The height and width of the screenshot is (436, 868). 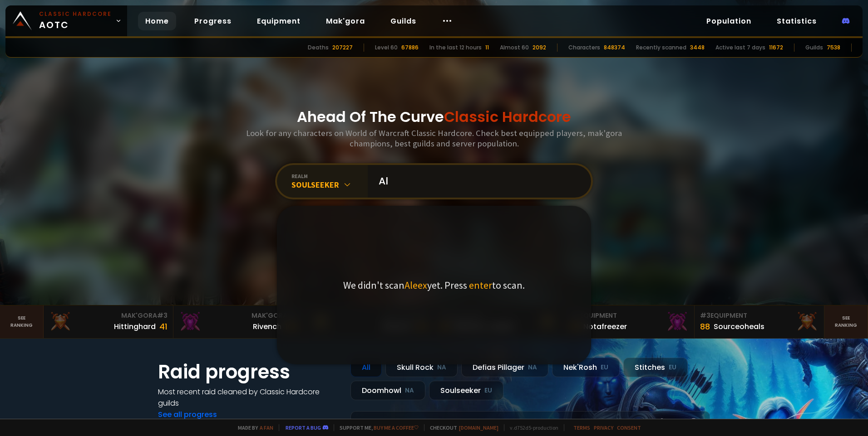 What do you see at coordinates (109, 322) in the screenshot?
I see `a: Mak'Gora#3Hittinghard41` at bounding box center [109, 322].